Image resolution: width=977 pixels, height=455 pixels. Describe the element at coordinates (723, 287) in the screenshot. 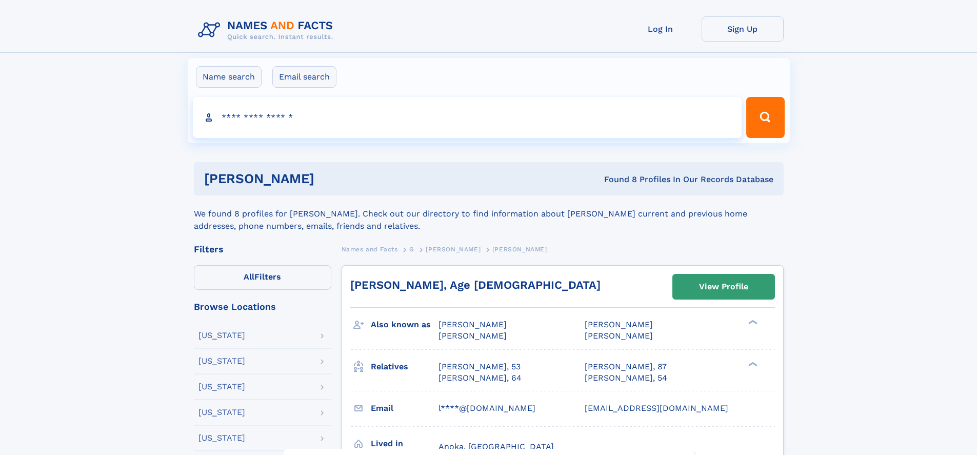

I see `div: View Profile` at that location.